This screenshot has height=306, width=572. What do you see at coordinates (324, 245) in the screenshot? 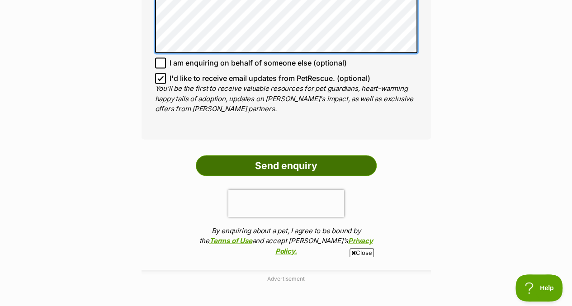
I see `a: Privacy Policy.` at bounding box center [324, 245].